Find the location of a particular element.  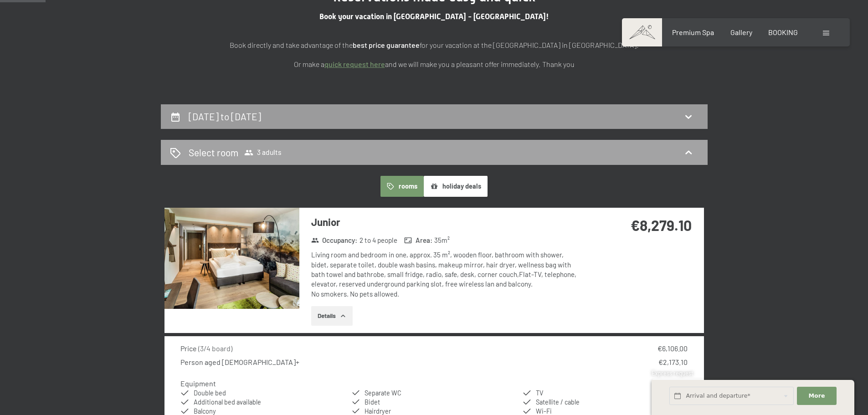

button: rooms is located at coordinates (402, 186).